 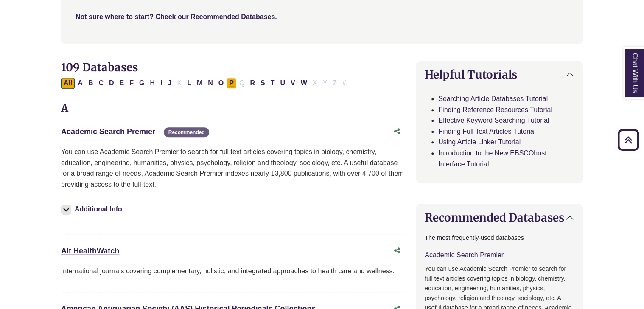 I want to click on h3: A, so click(x=234, y=108).